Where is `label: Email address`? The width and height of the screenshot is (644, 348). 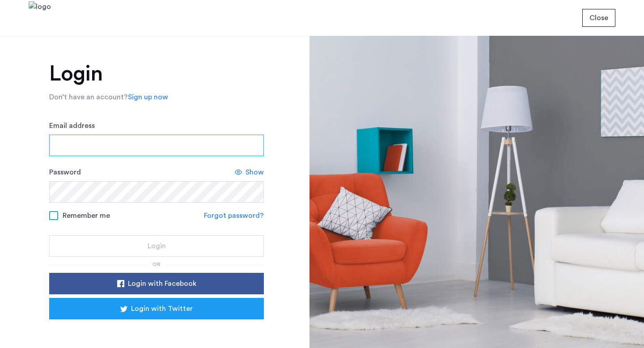 label: Email address is located at coordinates (72, 126).